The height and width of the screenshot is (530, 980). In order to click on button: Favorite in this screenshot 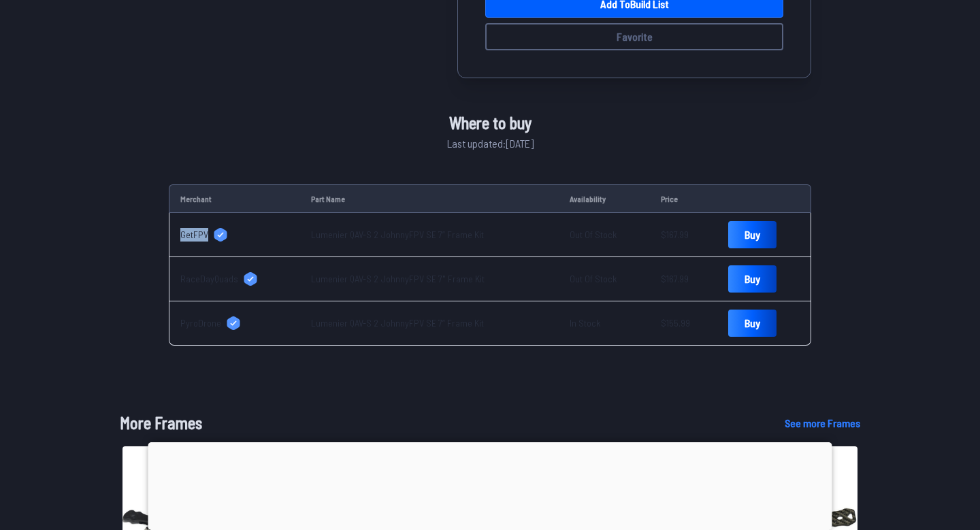, I will do `click(635, 37)`.